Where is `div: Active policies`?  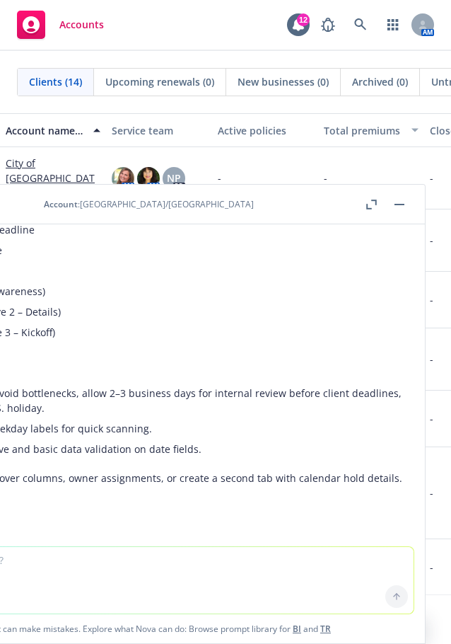
div: Active policies is located at coordinates (265, 130).